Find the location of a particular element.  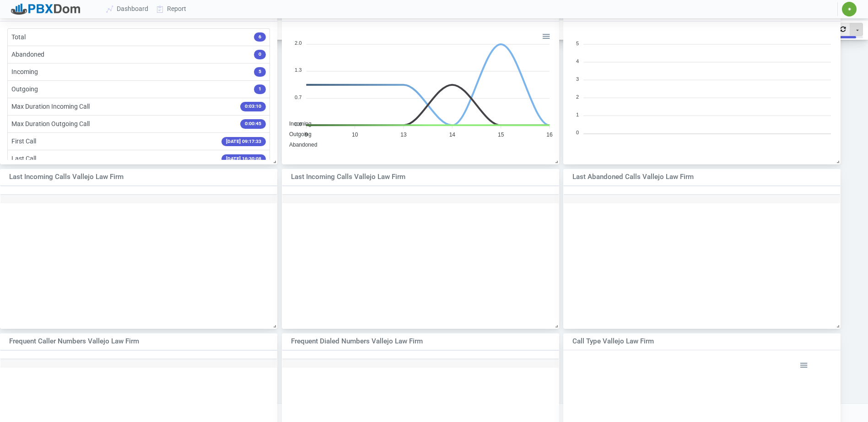

li: Abandoned is located at coordinates (138, 55).